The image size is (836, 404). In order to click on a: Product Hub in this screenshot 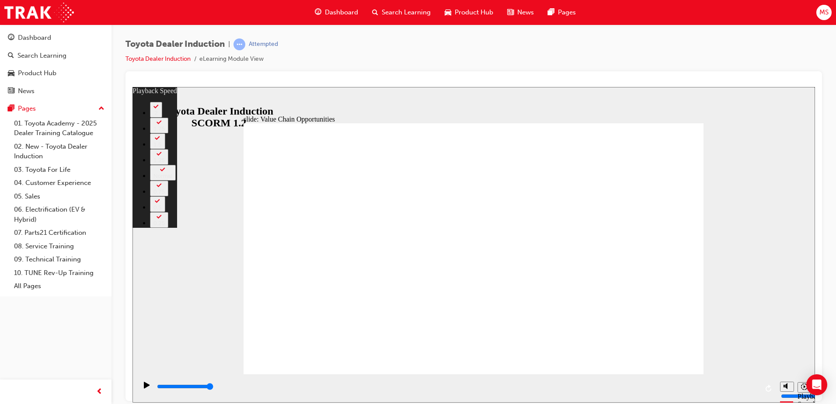, I will do `click(56, 73)`.